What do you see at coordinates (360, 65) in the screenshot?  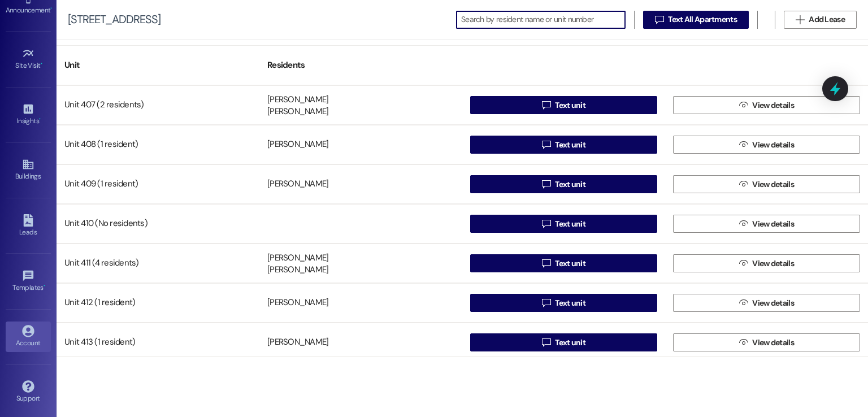 I see `div: Residents` at bounding box center [360, 65].